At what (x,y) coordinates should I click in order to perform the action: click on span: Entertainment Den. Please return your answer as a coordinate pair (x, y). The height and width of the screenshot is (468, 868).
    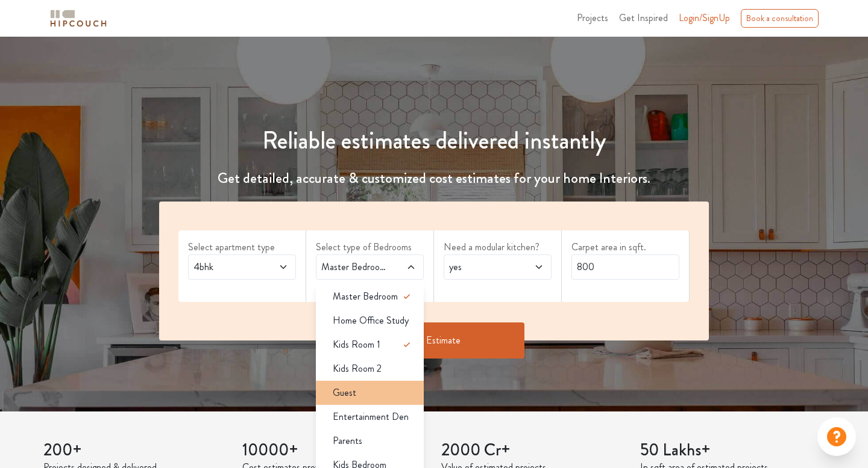
    Looking at the image, I should click on (371, 418).